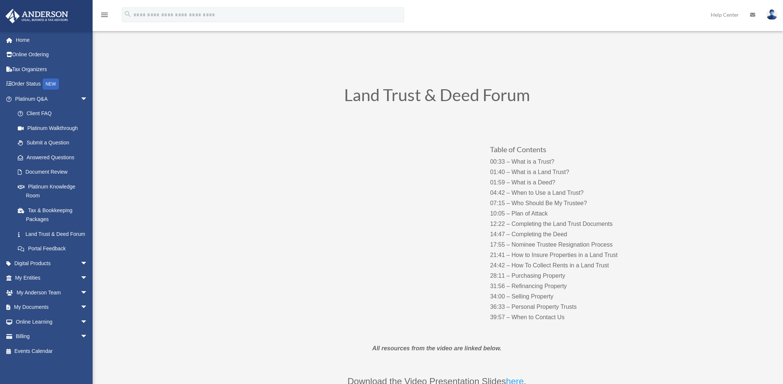 The image size is (783, 384). What do you see at coordinates (52, 278) in the screenshot?
I see `a: My Entitiesarrow_drop_down` at bounding box center [52, 278].